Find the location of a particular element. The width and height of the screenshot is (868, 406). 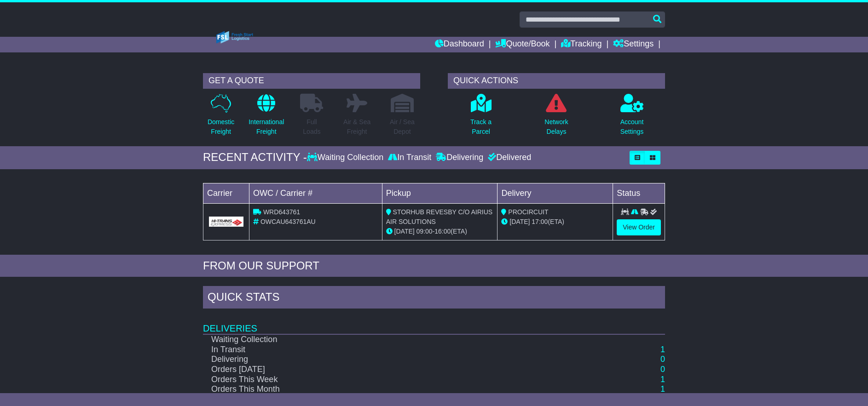

td: Pickup is located at coordinates (439, 193).